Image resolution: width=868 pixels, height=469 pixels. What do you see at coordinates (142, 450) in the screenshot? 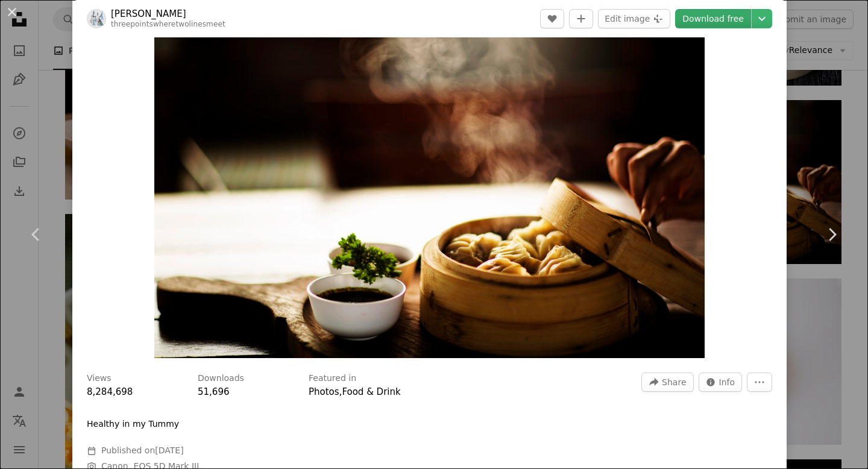
I see `span: Published on` at bounding box center [142, 450].